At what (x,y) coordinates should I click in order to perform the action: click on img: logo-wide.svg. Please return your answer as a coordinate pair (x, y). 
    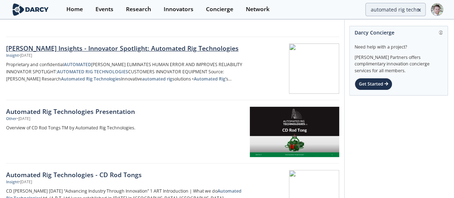
    Looking at the image, I should click on (30, 9).